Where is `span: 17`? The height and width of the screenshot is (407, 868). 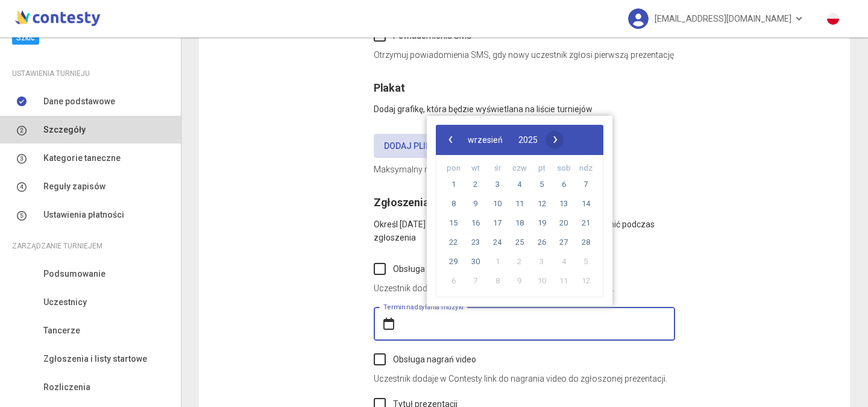 span: 17 is located at coordinates (497, 223).